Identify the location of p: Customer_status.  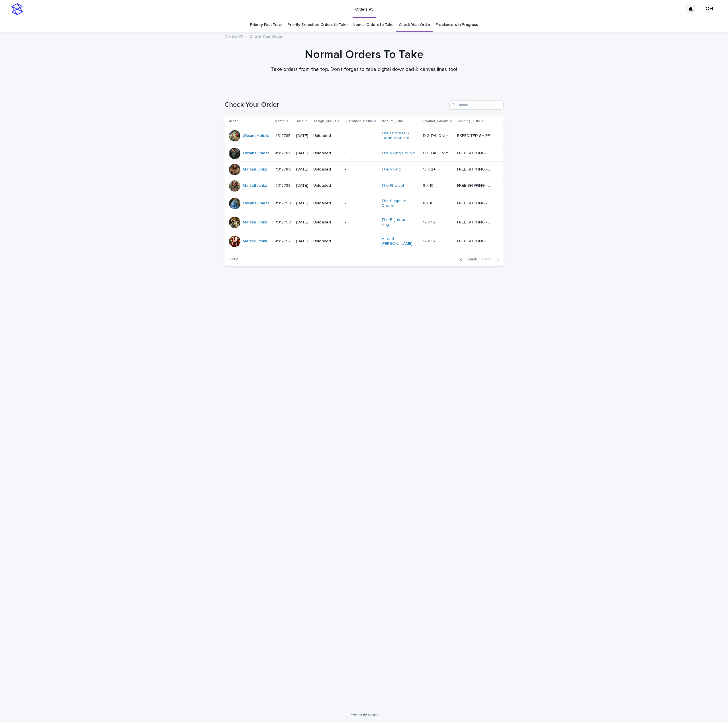
(358, 121).